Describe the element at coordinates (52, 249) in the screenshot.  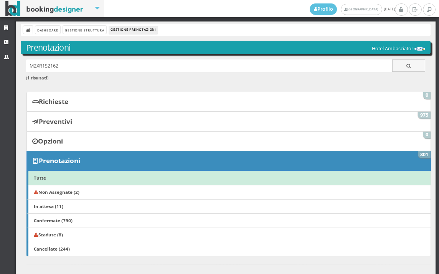
I see `b: Cancellate (244)` at that location.